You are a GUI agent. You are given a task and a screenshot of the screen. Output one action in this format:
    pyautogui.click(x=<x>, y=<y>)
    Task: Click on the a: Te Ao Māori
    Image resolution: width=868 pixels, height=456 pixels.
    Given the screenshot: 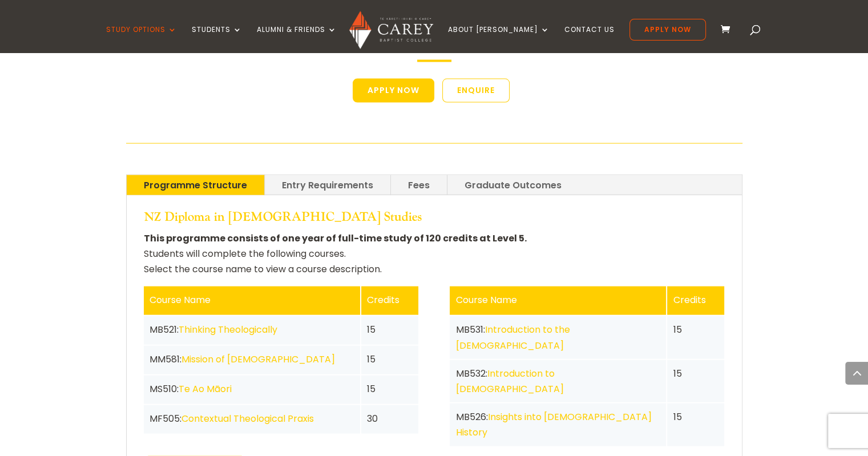 What is the action you would take?
    pyautogui.click(x=205, y=388)
    